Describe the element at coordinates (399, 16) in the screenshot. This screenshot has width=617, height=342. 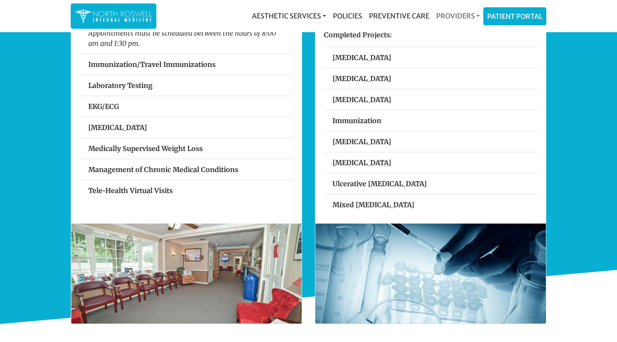
I see `a: Preventive Care` at that location.